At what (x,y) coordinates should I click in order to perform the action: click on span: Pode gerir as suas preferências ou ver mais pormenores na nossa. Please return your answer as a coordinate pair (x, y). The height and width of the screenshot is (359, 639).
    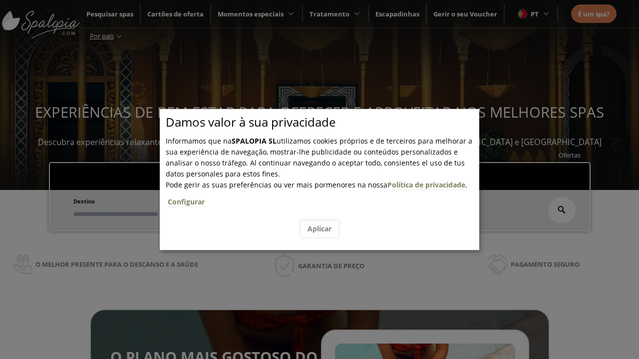
    Looking at the image, I should click on (277, 185).